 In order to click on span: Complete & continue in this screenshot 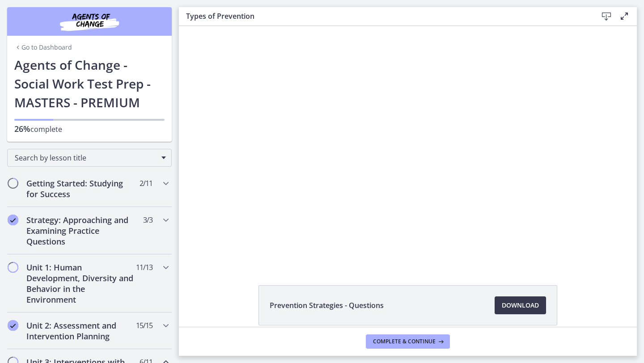, I will do `click(404, 341)`.